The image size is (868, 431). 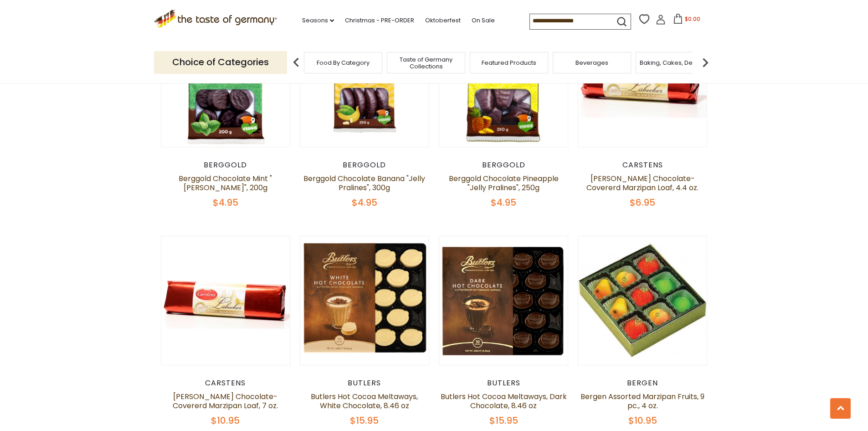 What do you see at coordinates (693, 18) in the screenshot?
I see `span: $0.00` at bounding box center [693, 18].